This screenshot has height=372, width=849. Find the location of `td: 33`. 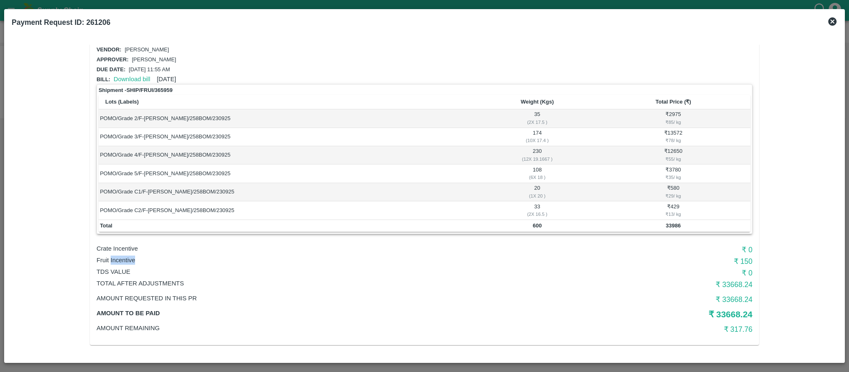

td: 33 is located at coordinates (537, 210).